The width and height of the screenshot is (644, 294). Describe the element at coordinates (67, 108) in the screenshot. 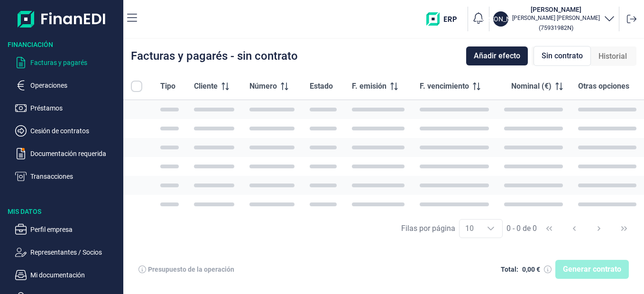

I see `button: Préstamos` at that location.